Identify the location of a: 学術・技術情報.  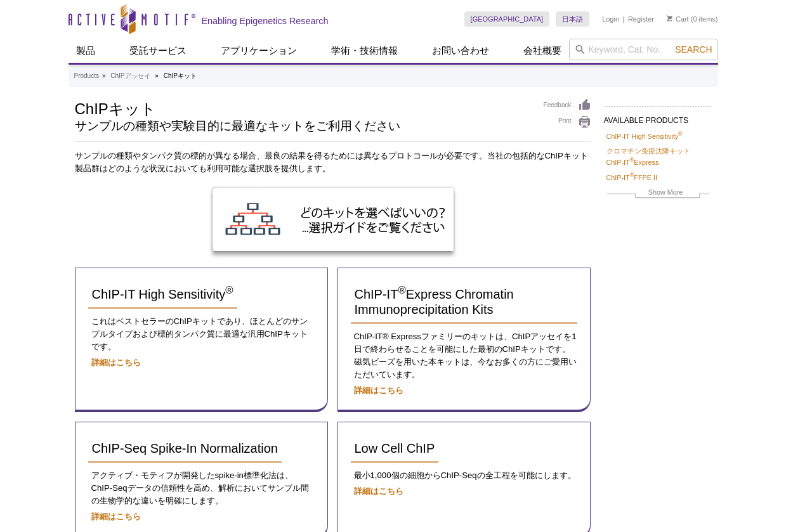
(364, 51).